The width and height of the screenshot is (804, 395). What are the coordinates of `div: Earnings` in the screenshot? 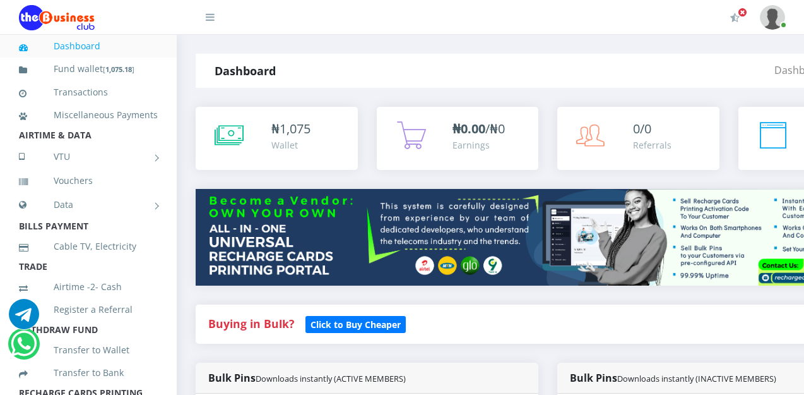 It's located at (478, 145).